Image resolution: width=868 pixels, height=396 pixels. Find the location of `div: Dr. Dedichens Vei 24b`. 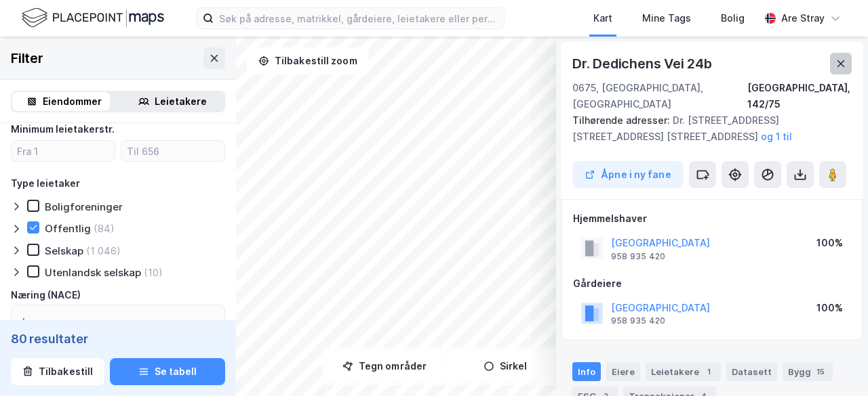

div: Dr. Dedichens Vei 24b is located at coordinates (644, 64).